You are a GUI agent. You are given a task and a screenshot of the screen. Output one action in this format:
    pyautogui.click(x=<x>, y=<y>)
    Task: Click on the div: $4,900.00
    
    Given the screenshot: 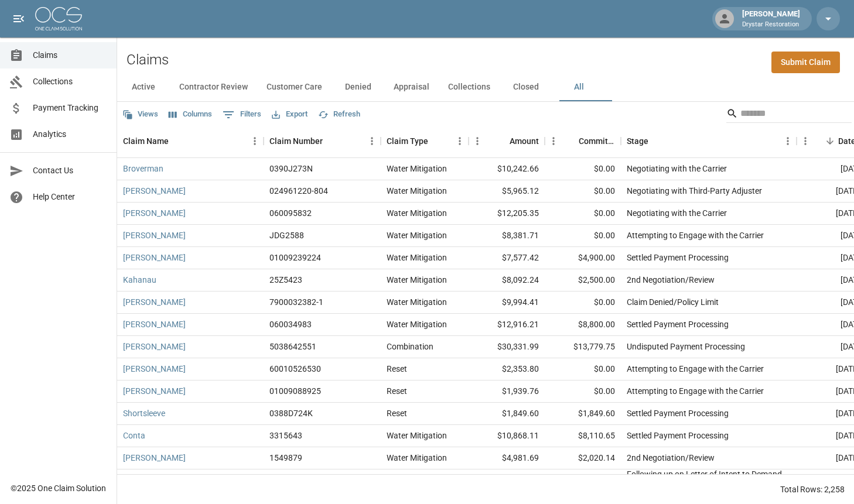 What is the action you would take?
    pyautogui.click(x=582, y=258)
    